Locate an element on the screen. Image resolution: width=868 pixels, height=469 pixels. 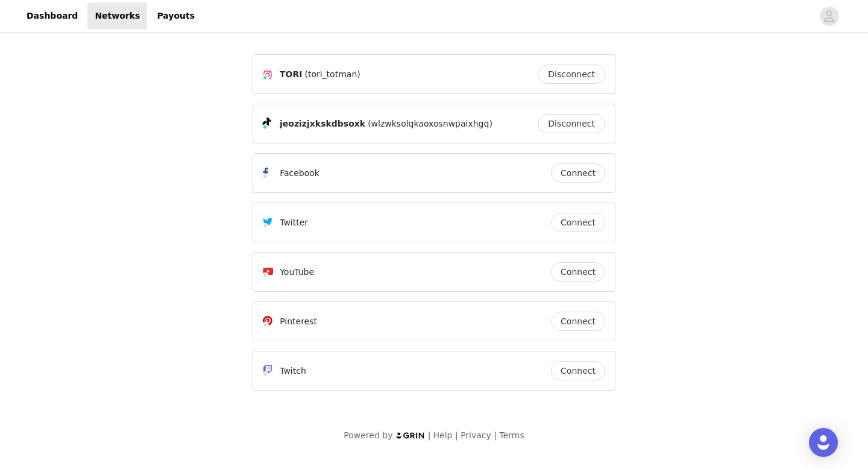
a: Help is located at coordinates (443, 435).